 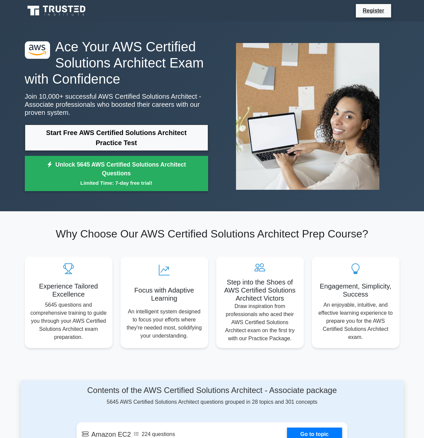 What do you see at coordinates (212, 234) in the screenshot?
I see `h2: Why Choose Our AWS Certified Solutions Architect Prep Course?` at bounding box center [212, 234].